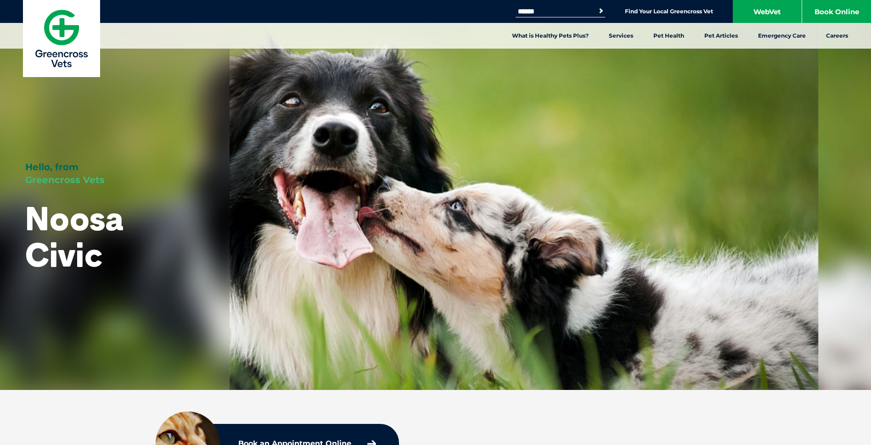 The width and height of the screenshot is (871, 445). Describe the element at coordinates (721, 36) in the screenshot. I see `a: Pet Articles` at that location.